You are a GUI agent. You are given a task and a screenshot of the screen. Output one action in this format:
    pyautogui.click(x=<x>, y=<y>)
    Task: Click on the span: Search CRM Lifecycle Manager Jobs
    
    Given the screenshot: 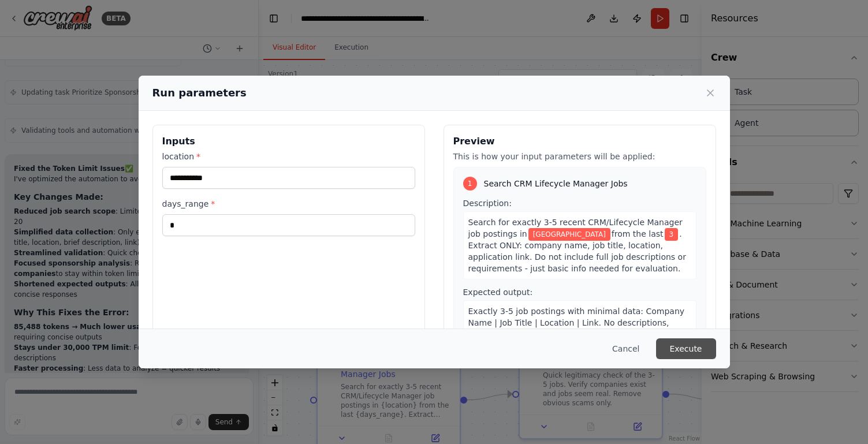 What is the action you would take?
    pyautogui.click(x=556, y=184)
    